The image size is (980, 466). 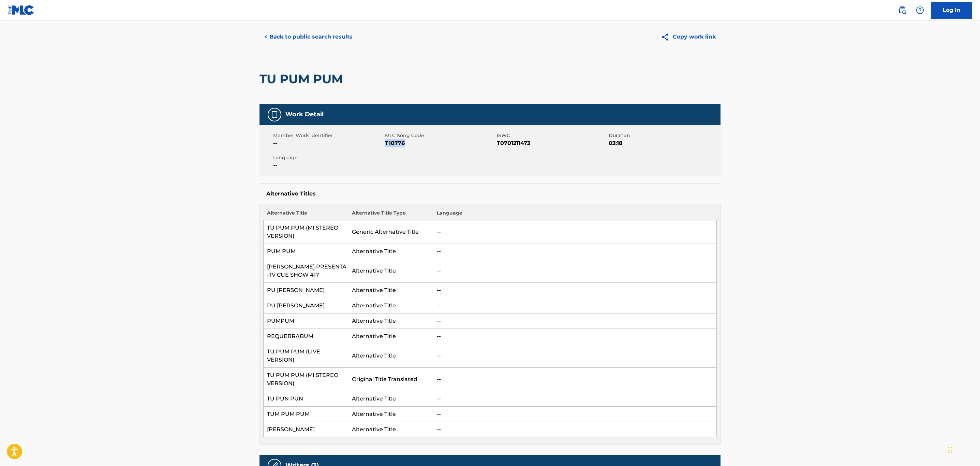 I want to click on th: Language, so click(x=575, y=215).